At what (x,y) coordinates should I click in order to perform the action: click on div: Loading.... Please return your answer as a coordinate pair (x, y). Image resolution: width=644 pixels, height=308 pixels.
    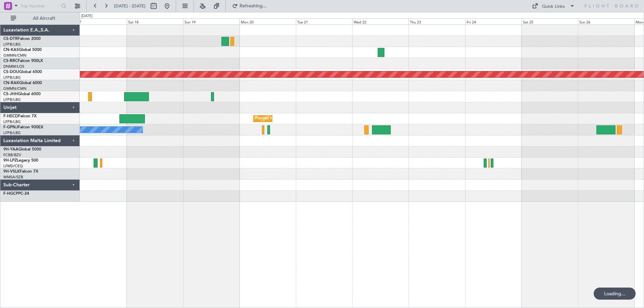
    Looking at the image, I should click on (615, 294).